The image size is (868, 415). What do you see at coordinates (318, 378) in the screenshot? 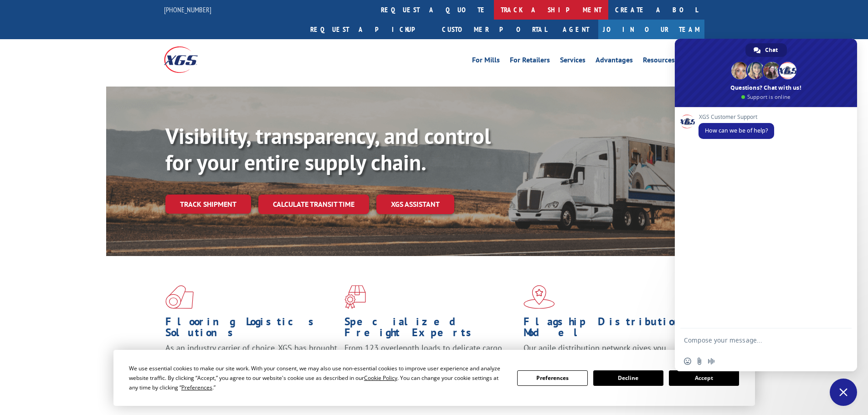
I see `div: We use essential cookies to make our site work. With your consent, we may also use non-essential ...` at bounding box center [318, 378].